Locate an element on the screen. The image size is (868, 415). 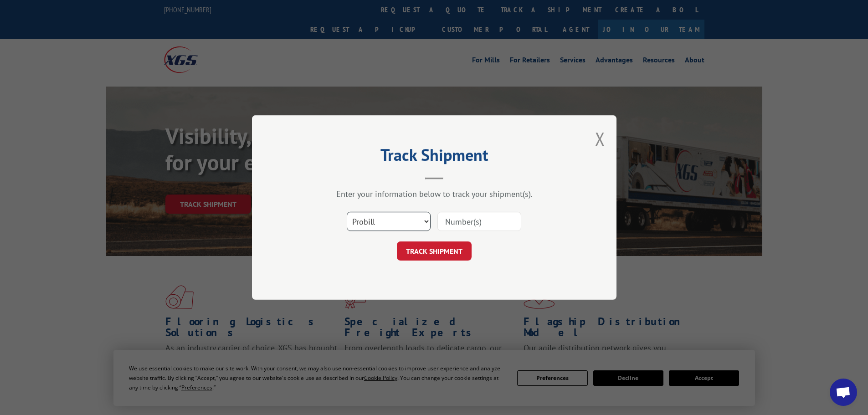
h2: Track Shipment is located at coordinates (434, 157).